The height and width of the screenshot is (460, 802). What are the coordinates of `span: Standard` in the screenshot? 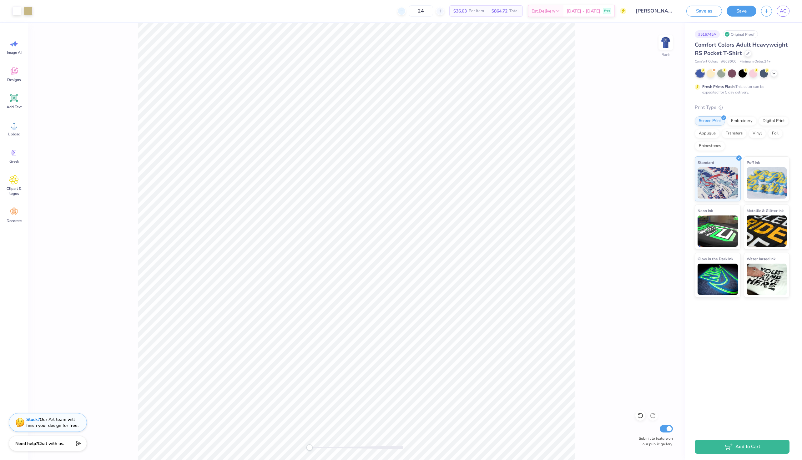 It's located at (706, 162).